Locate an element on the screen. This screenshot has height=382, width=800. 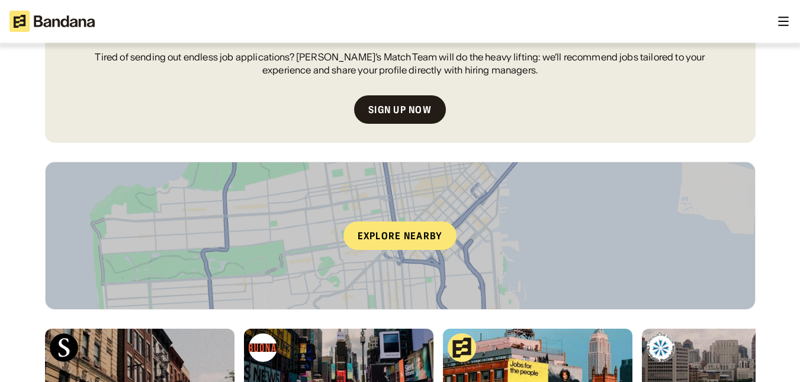
img: Bandana logo is located at coordinates (462, 348).